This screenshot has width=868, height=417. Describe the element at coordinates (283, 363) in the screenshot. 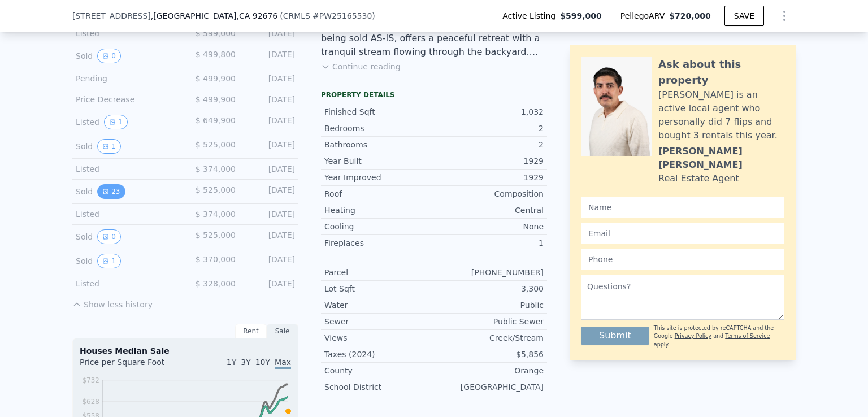

I see `span: Max` at that location.